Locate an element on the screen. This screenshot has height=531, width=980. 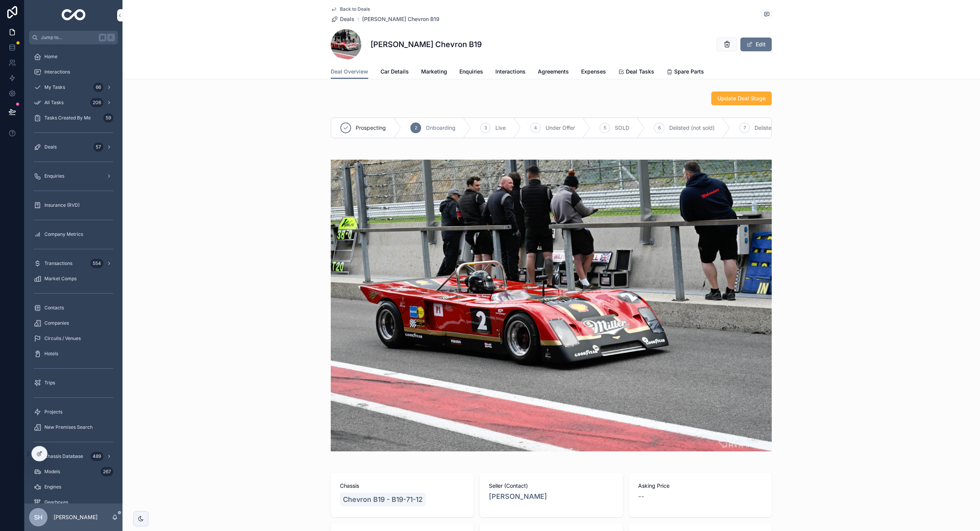
a: All Tasks206 is located at coordinates (74, 103).